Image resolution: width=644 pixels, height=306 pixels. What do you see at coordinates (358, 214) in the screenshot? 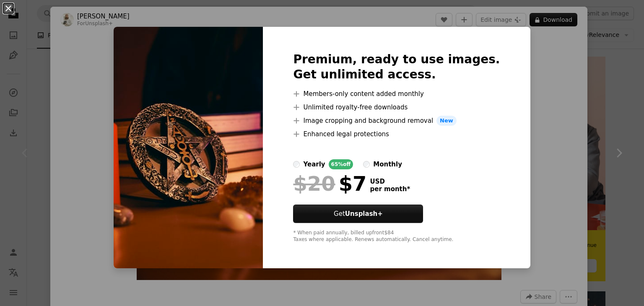
I see `button: GetUnsplash+` at bounding box center [358, 214].